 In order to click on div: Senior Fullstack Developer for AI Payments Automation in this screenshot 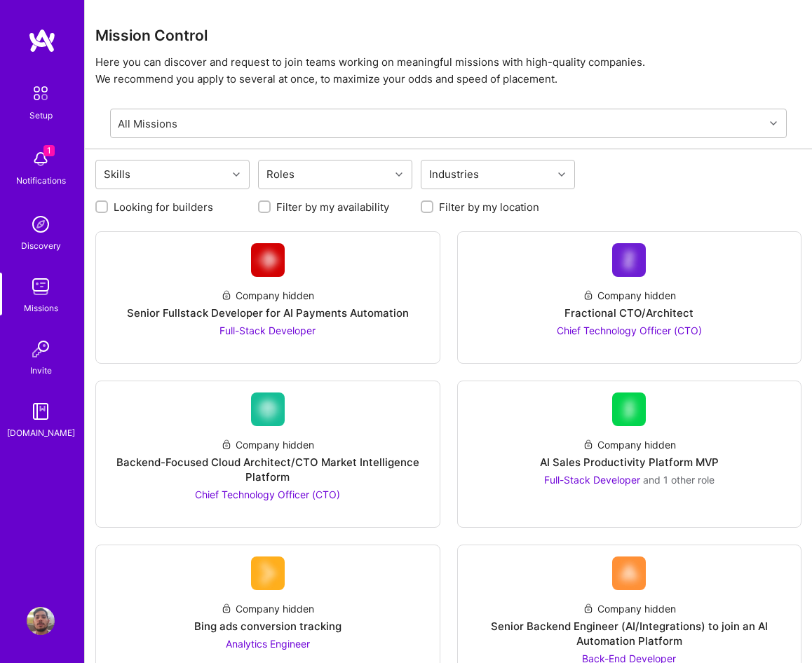, I will do `click(268, 312)`.